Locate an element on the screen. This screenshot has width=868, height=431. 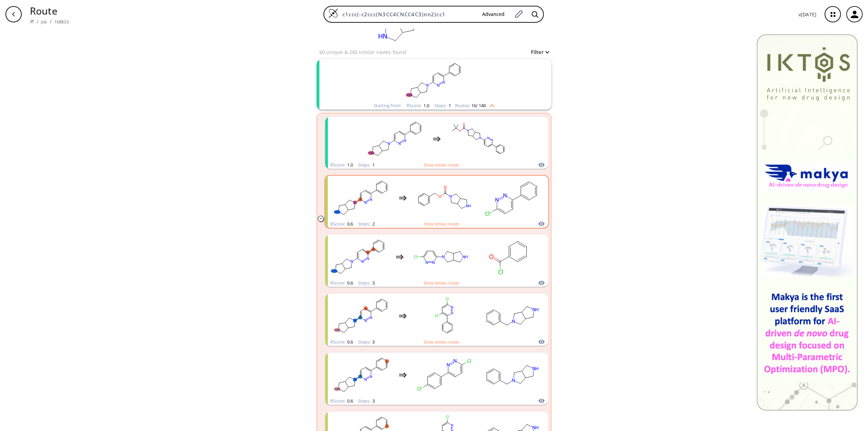
svg: Clc1cc(Cl)c(-c2ccccc2)nn1 is located at coordinates (444, 315).